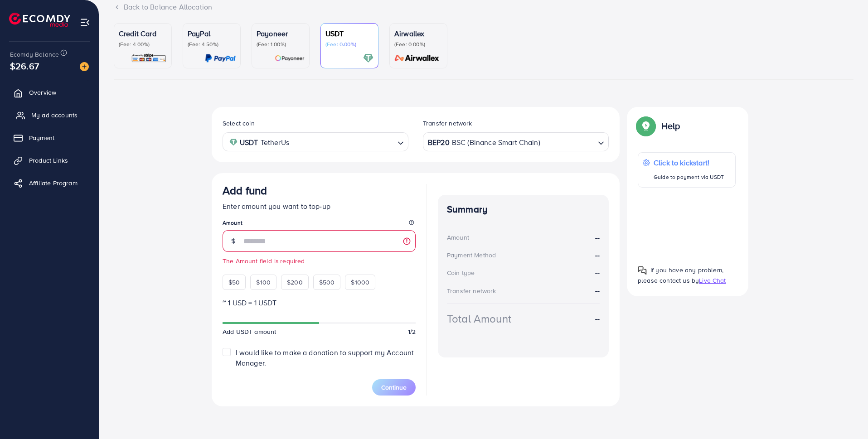 This screenshot has height=439, width=868. Describe the element at coordinates (49, 138) in the screenshot. I see `a: Payment` at that location.